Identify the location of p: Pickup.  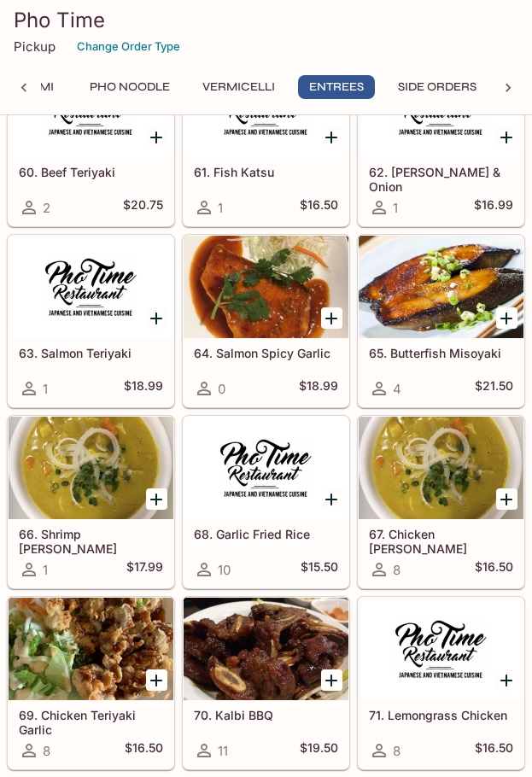
(34, 46).